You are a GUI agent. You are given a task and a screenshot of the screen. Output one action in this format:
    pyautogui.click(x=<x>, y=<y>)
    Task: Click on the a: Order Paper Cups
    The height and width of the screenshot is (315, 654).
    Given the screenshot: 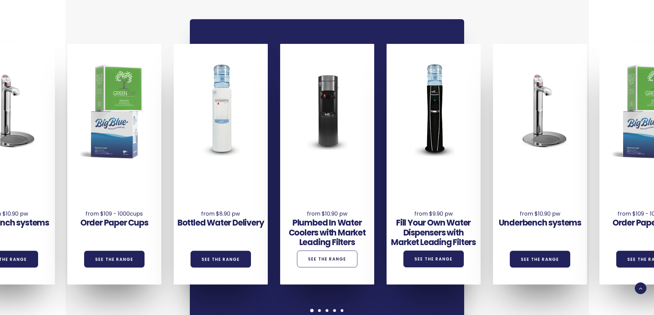 What is the action you would take?
    pyautogui.click(x=114, y=223)
    